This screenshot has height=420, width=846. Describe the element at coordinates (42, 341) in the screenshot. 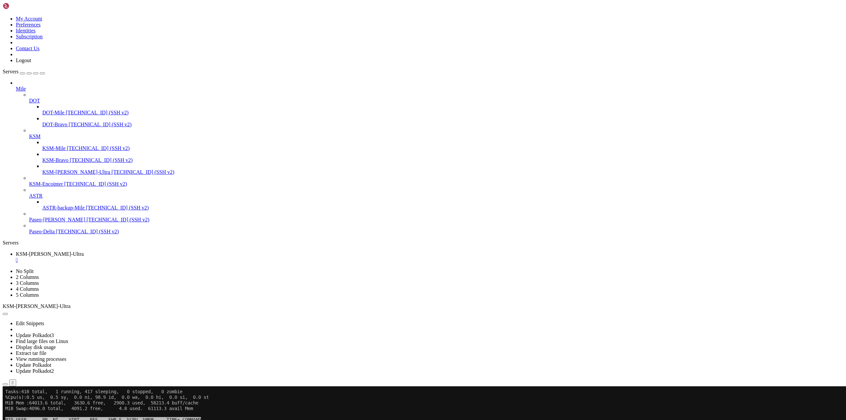

I see `a: Find large files on Linux` at that location.